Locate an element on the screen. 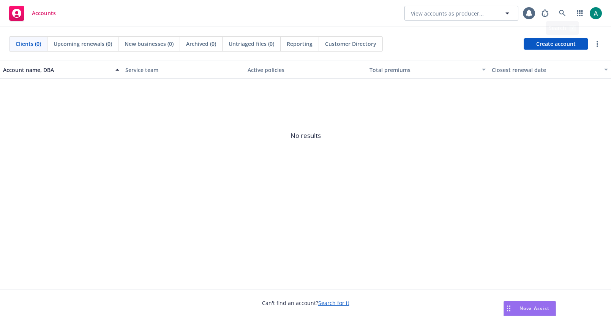 Image resolution: width=611 pixels, height=316 pixels. div: Drag to move is located at coordinates (508, 309).